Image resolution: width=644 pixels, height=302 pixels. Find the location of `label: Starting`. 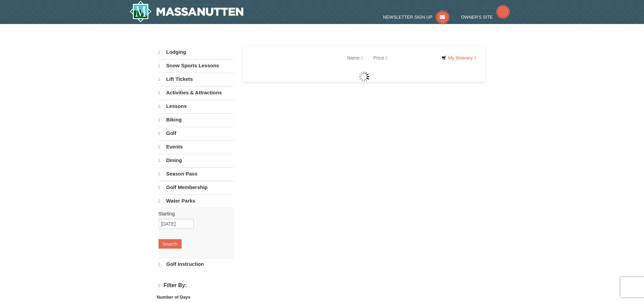

label: Starting is located at coordinates (193, 214).